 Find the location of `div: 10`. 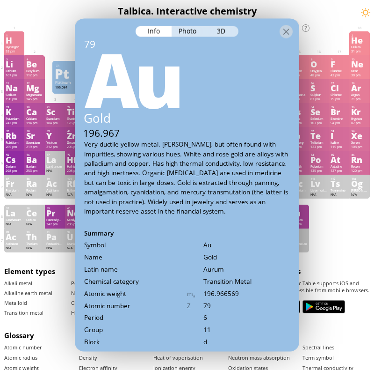

div: 10 is located at coordinates (360, 59).